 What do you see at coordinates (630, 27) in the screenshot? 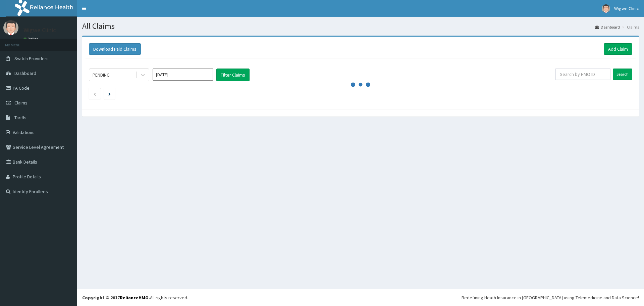
I see `li: Claims` at bounding box center [630, 27].